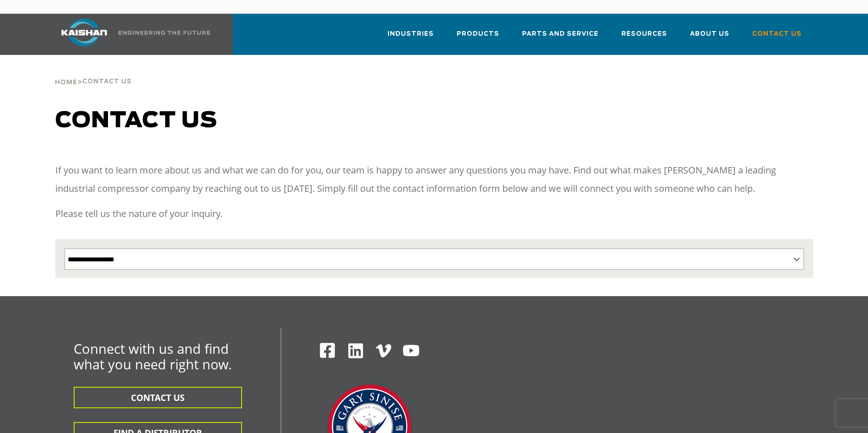 This screenshot has height=433, width=868. What do you see at coordinates (434, 213) in the screenshot?
I see `p: Please tell us the nature of your inquiry.` at bounding box center [434, 213].